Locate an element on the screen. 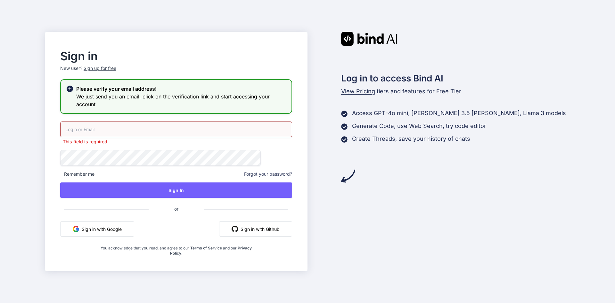  button: Sign In is located at coordinates (176, 190).